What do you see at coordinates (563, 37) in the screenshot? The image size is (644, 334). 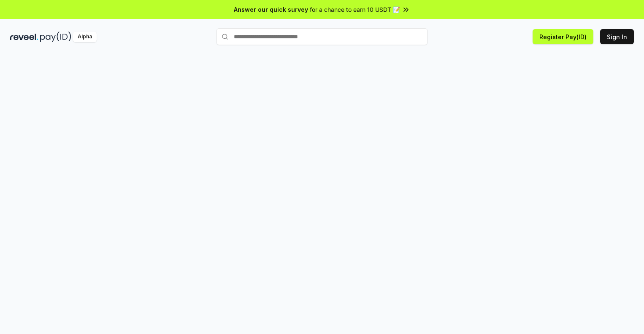 I see `button: Register Pay(ID)` at bounding box center [563, 37].